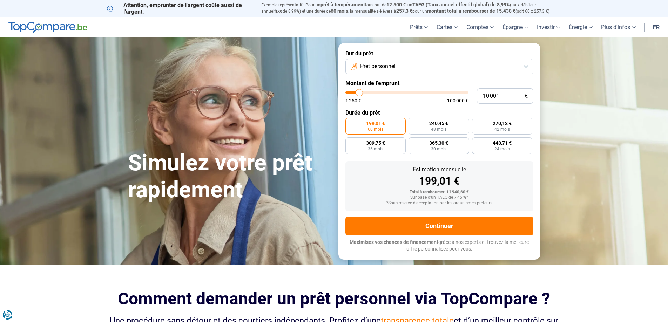  Describe the element at coordinates (404, 11) in the screenshot. I see `span: 257,3 €` at that location.